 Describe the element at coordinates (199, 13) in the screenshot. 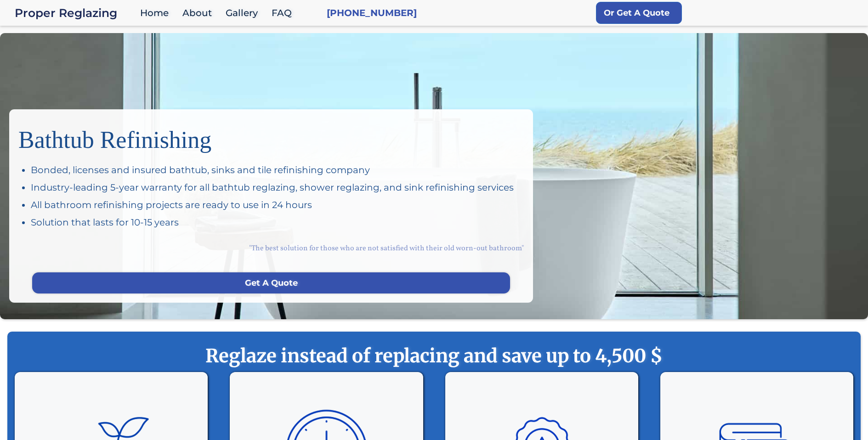

I see `a: About` at that location.